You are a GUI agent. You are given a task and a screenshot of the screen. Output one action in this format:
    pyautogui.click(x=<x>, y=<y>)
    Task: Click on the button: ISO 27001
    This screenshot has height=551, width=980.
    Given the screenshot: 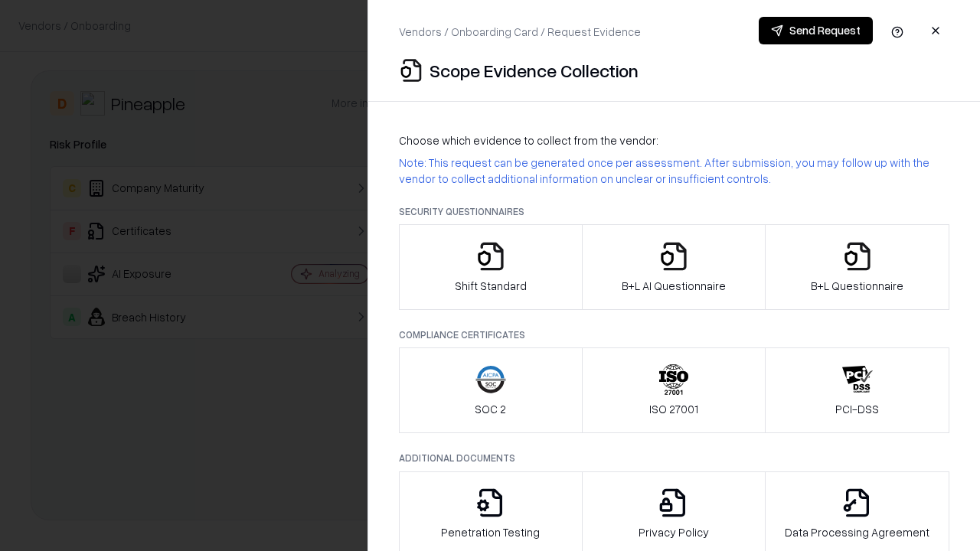 What is the action you would take?
    pyautogui.click(x=674, y=390)
    